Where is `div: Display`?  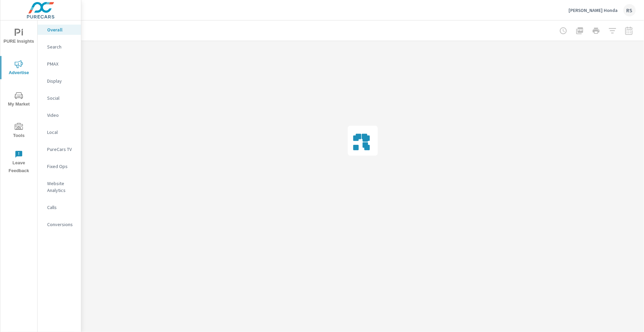
div: Display is located at coordinates (59, 81).